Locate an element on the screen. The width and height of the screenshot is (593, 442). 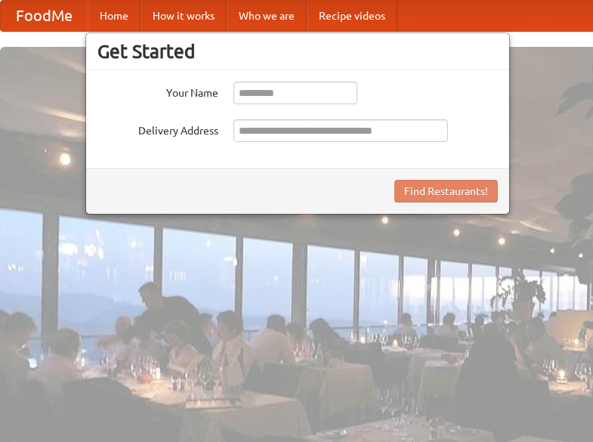
button: Find Restaurants! is located at coordinates (446, 191).